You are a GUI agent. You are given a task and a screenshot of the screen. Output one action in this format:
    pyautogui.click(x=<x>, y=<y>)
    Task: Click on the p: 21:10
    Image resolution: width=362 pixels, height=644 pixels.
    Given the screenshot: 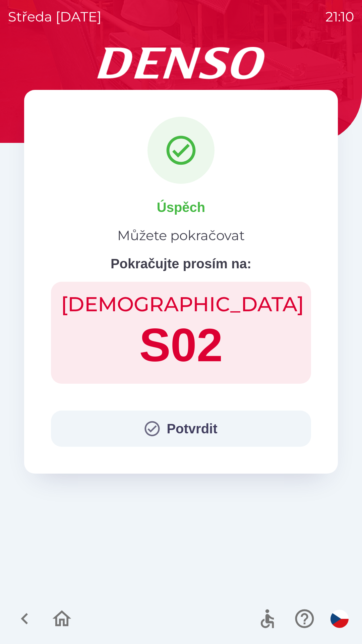 What is the action you would take?
    pyautogui.click(x=339, y=17)
    